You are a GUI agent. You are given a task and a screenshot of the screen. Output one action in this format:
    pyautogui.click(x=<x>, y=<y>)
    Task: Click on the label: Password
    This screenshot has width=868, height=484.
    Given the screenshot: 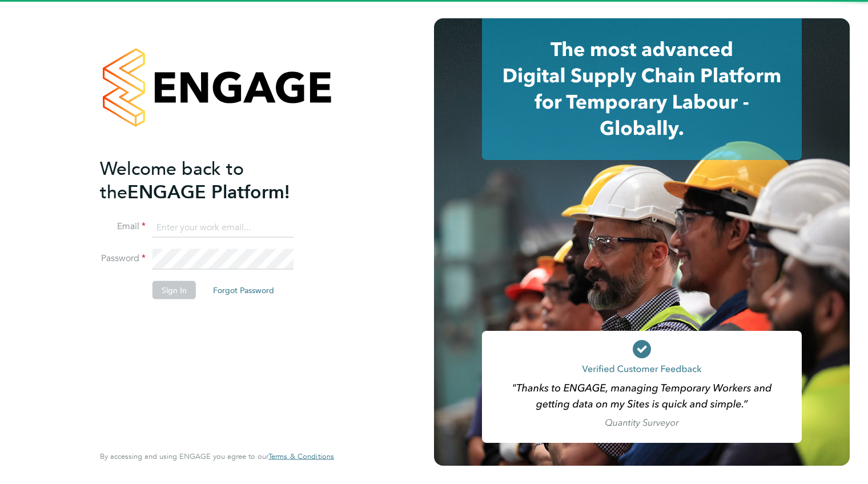 What is the action you would take?
    pyautogui.click(x=122, y=258)
    